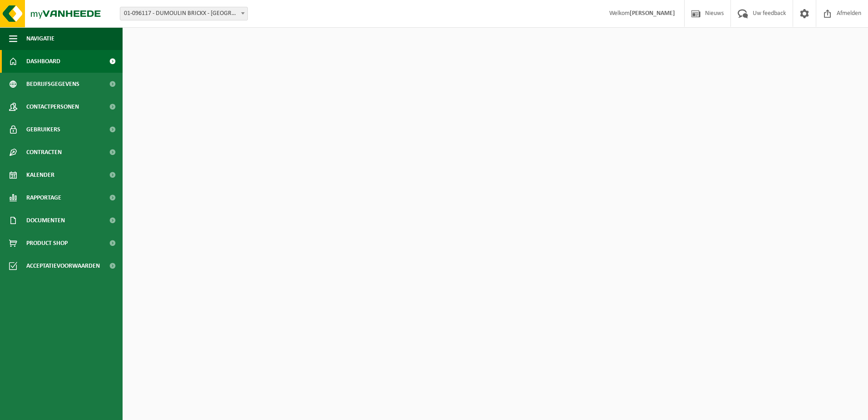  What do you see at coordinates (184, 14) in the screenshot?
I see `span: 01-096117 - DUMOULIN BRICKX - RUMBEKE` at bounding box center [184, 14].